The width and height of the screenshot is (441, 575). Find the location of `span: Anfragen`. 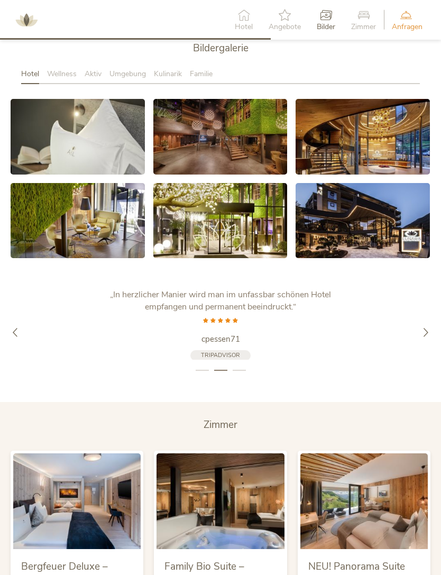

span: Anfragen is located at coordinates (408, 27).